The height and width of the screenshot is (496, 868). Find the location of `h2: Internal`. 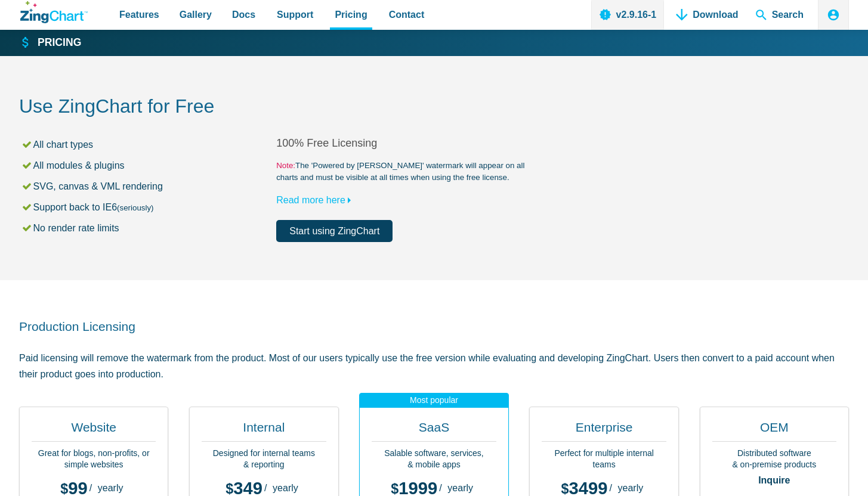

h2: Internal is located at coordinates (264, 430).